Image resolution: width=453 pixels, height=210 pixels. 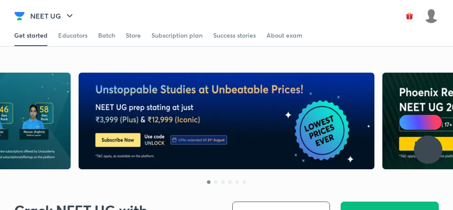 What do you see at coordinates (20, 16) in the screenshot?
I see `img: Company Logo` at bounding box center [20, 16].